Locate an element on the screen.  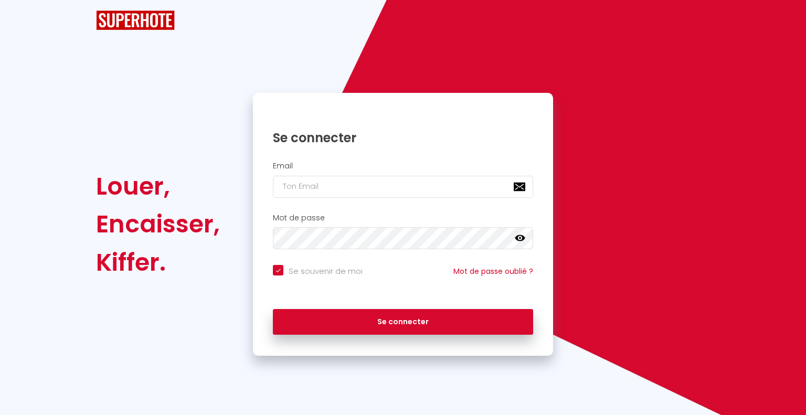
div: Kiffer. is located at coordinates (158, 262).